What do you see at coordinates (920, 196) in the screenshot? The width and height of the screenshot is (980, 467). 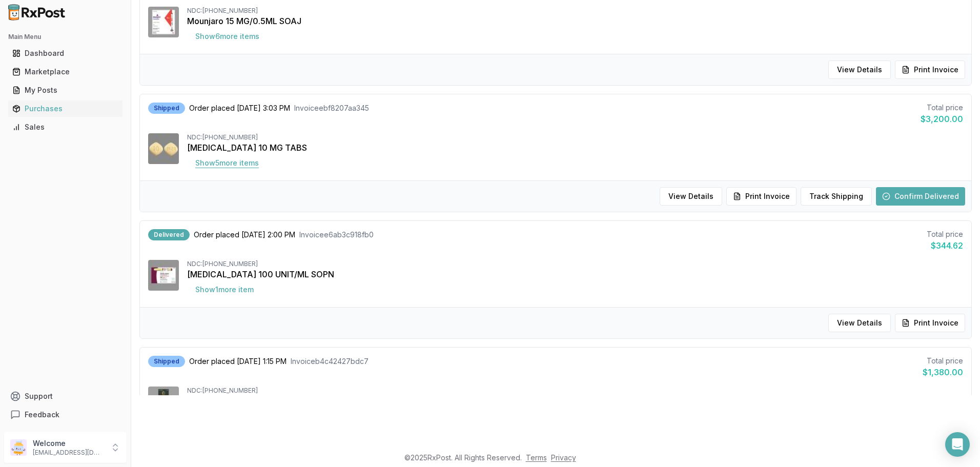 I see `button: Confirm Delivered` at bounding box center [920, 196].